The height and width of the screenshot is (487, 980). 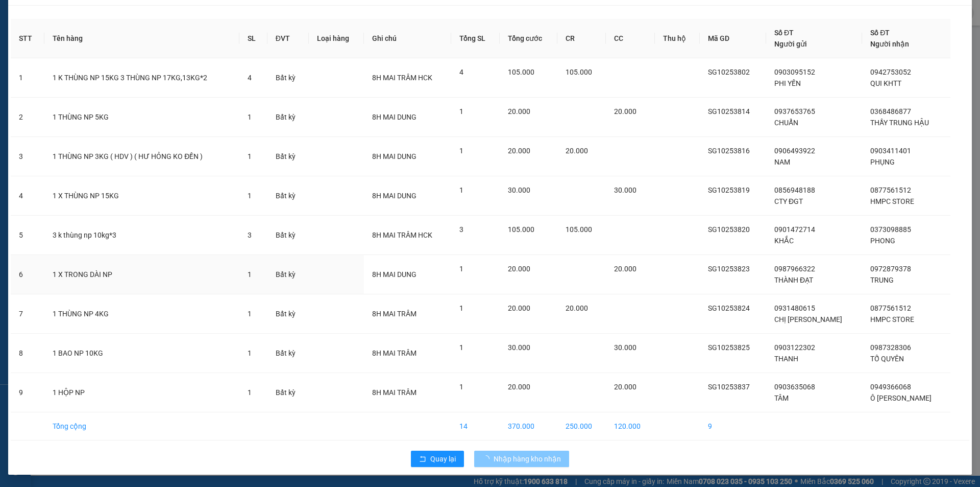 I want to click on span: 0373098885, so click(x=891, y=230).